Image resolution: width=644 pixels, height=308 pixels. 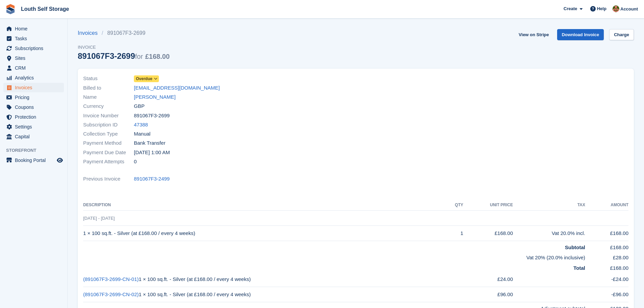 What do you see at coordinates (607, 295) in the screenshot?
I see `td: -£96.00` at bounding box center [607, 295].